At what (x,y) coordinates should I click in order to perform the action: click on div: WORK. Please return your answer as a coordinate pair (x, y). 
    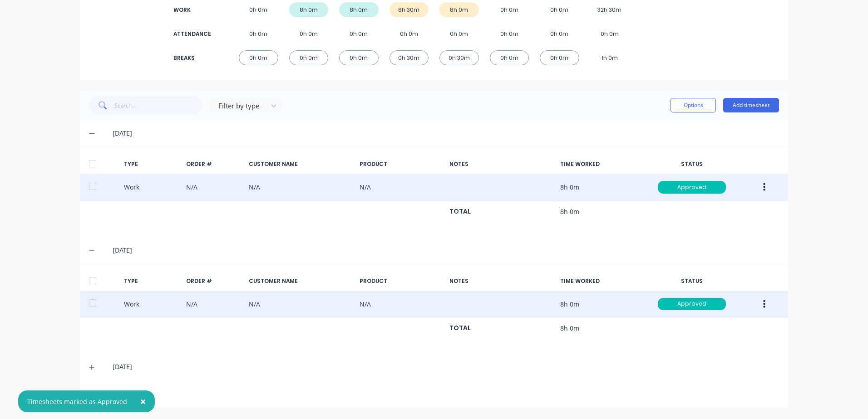
    Looking at the image, I should click on (192, 10).